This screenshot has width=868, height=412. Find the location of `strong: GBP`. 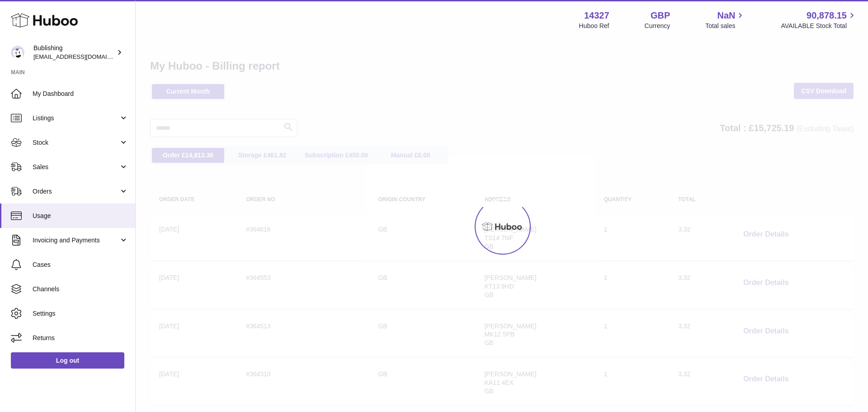

strong: GBP is located at coordinates (659, 15).